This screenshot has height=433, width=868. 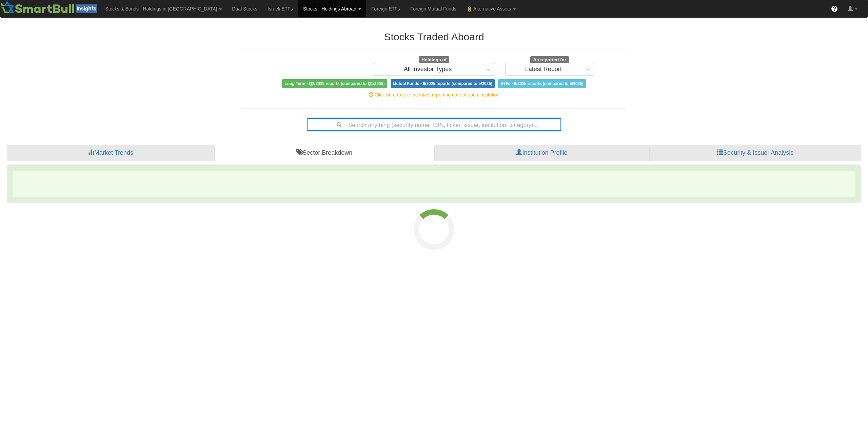 What do you see at coordinates (544, 70) in the screenshot?
I see `div: Latest Report` at bounding box center [544, 70].